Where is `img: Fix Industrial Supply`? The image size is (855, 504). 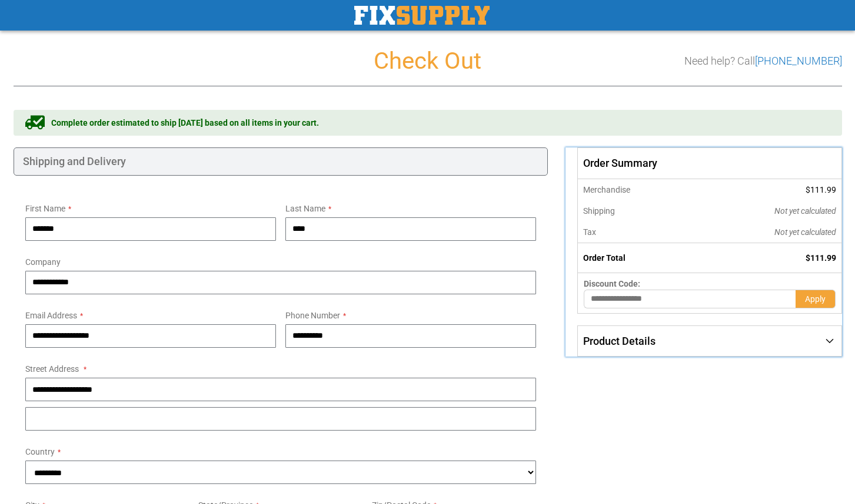 img: Fix Industrial Supply is located at coordinates (422, 16).